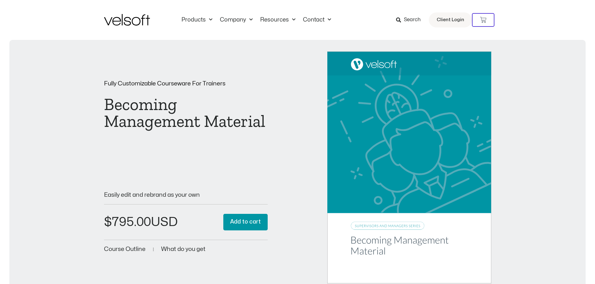  What do you see at coordinates (127, 20) in the screenshot?
I see `img: Velsoft Training Materials` at bounding box center [127, 20].